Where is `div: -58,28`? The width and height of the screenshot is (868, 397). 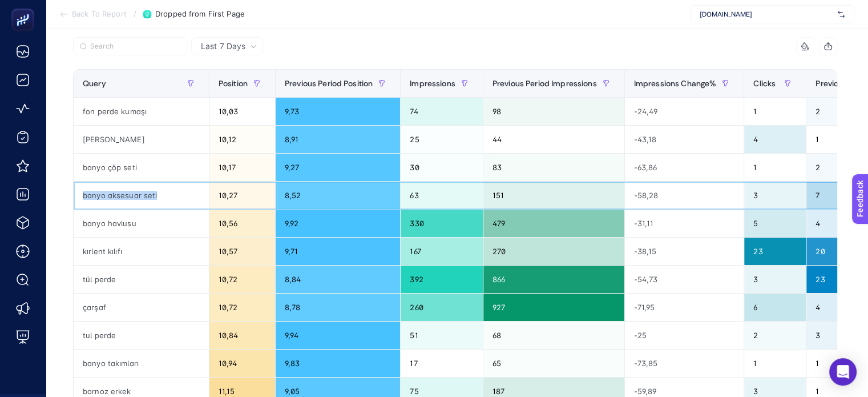 div: -58,28 is located at coordinates (684, 196).